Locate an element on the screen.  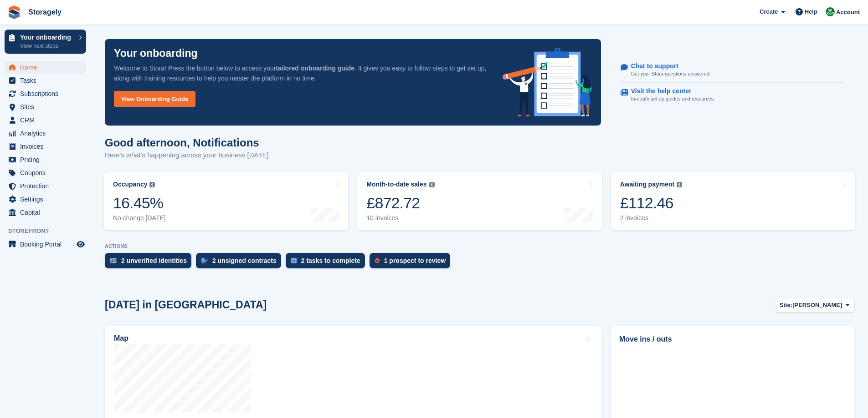
span: Help is located at coordinates (811, 12).